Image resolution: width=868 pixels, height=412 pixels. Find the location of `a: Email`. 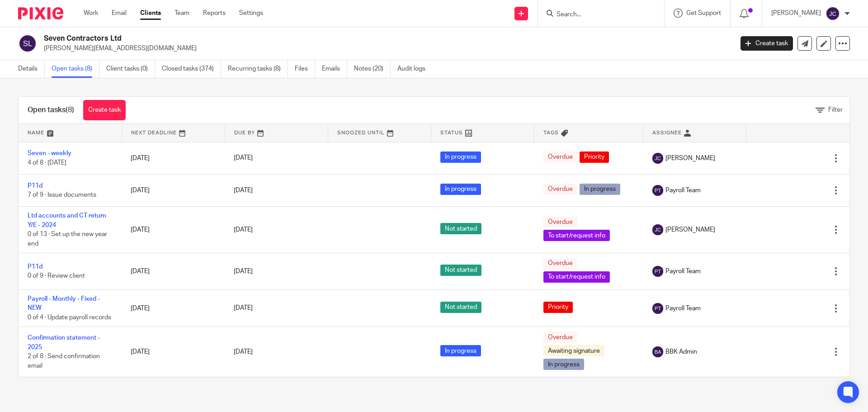

a: Email is located at coordinates (119, 13).